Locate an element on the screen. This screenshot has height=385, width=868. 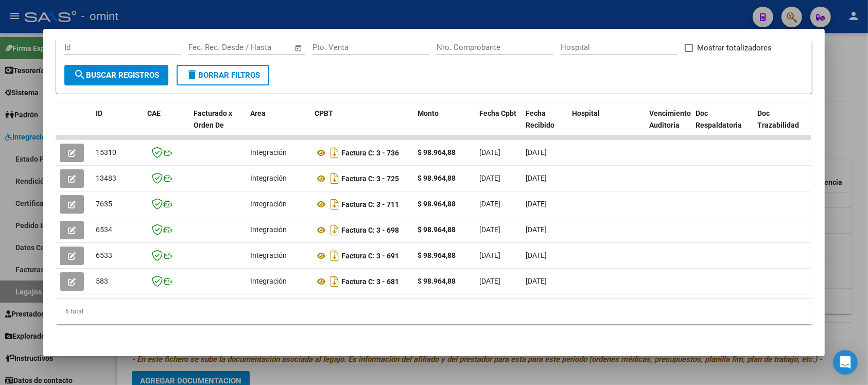
span: Doc Respaldatoria is located at coordinates (718, 119).